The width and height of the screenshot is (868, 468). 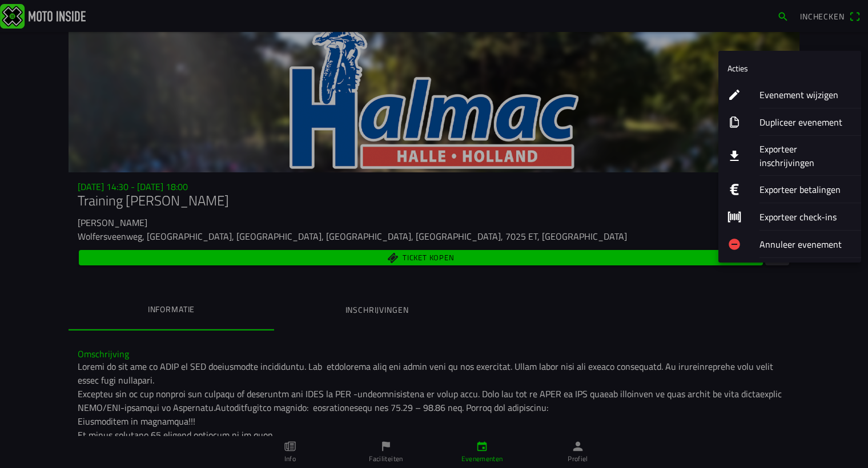 I want to click on ion-icon: create, so click(x=734, y=95).